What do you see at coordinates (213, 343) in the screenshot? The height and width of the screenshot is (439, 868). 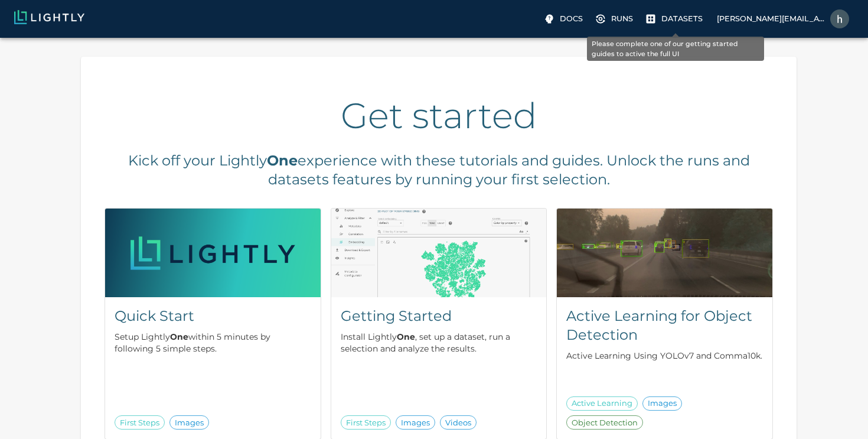 I see `p: Setup Lightly within 5 minutes by following 5 simple steps.` at bounding box center [213, 343].